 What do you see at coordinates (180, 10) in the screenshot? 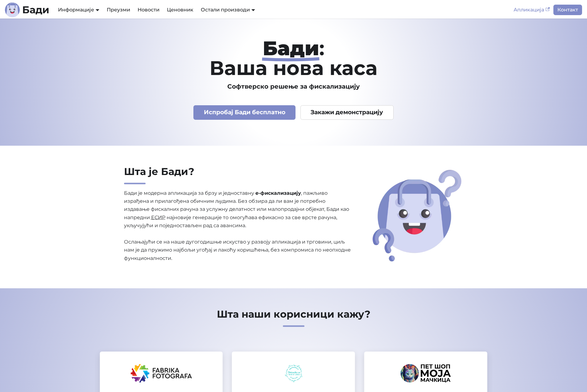
I see `a: Ценовник` at bounding box center [180, 10].